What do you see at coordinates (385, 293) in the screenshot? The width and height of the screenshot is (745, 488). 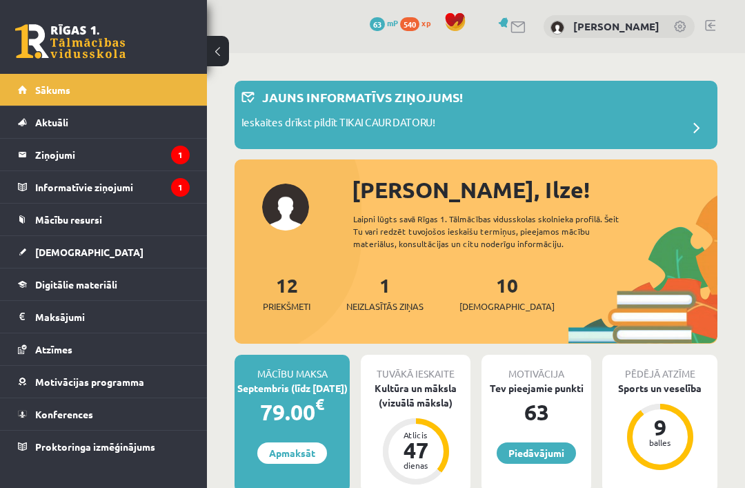 I see `a: 1Neizlasītās ziņas` at bounding box center [385, 293].